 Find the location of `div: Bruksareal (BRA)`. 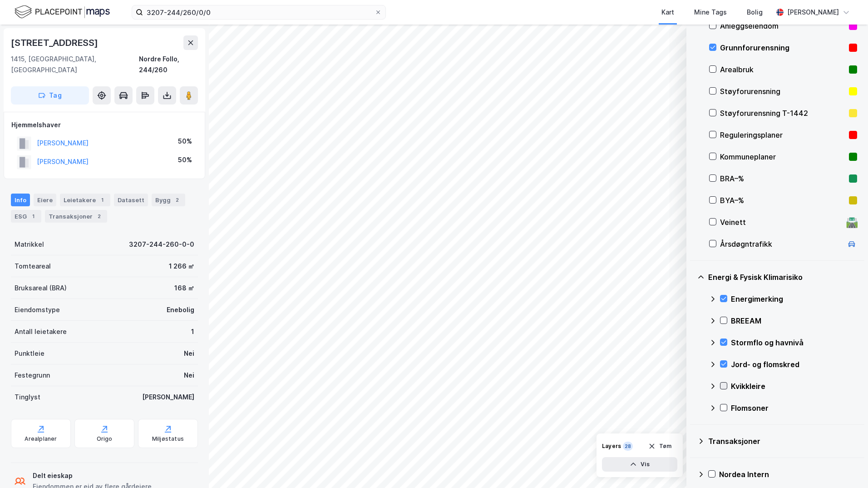

div: Bruksareal (BRA) is located at coordinates (40, 288).